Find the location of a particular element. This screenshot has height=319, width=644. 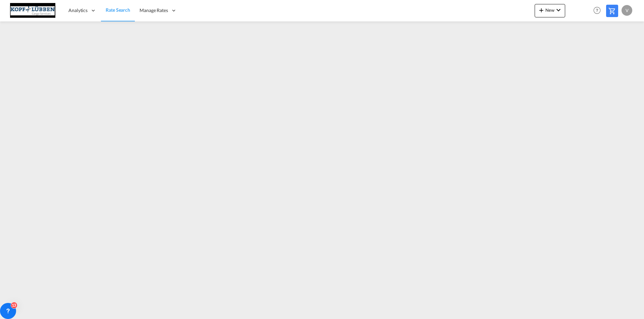

span: New is located at coordinates (550, 10).